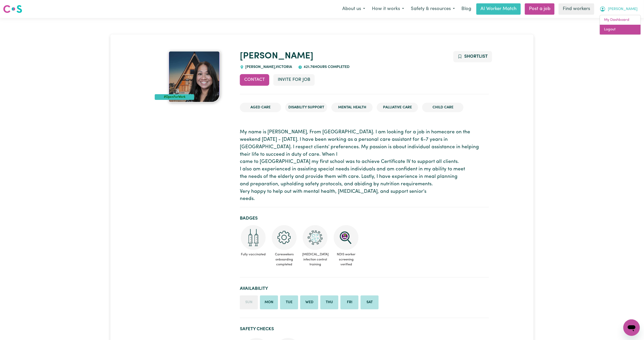  Describe the element at coordinates (249, 303) in the screenshot. I see `li: Unavailable on Sunday` at that location.